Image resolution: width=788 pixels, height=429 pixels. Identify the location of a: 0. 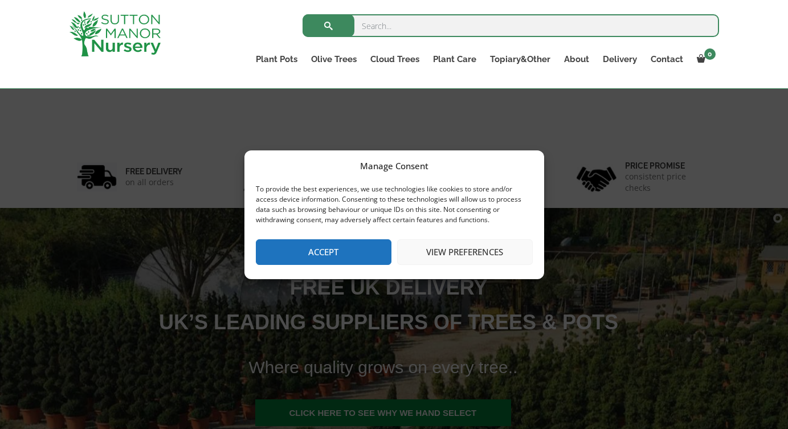
(704, 59).